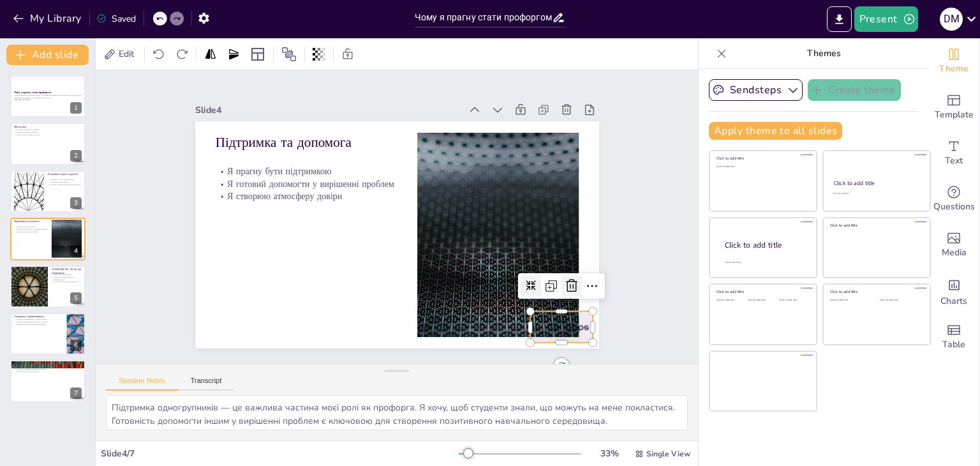 The image size is (980, 466). I want to click on div: Get real-time input from your audience, so click(954, 199).